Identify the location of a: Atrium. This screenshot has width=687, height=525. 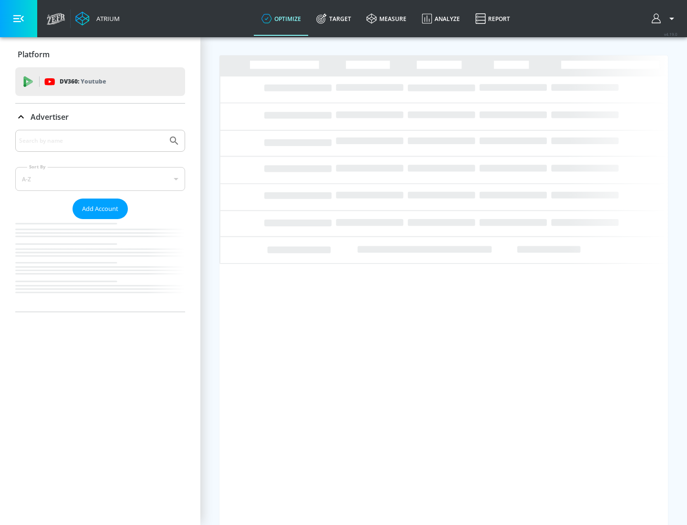
(97, 19).